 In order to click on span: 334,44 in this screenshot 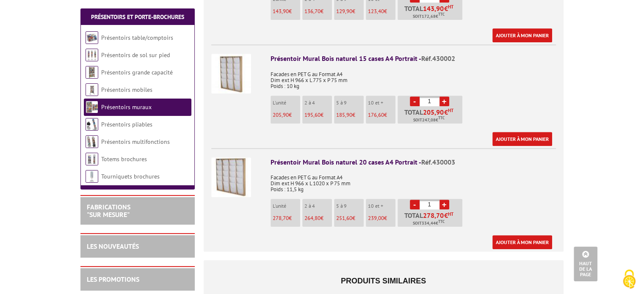, I will do `click(428, 224)`.